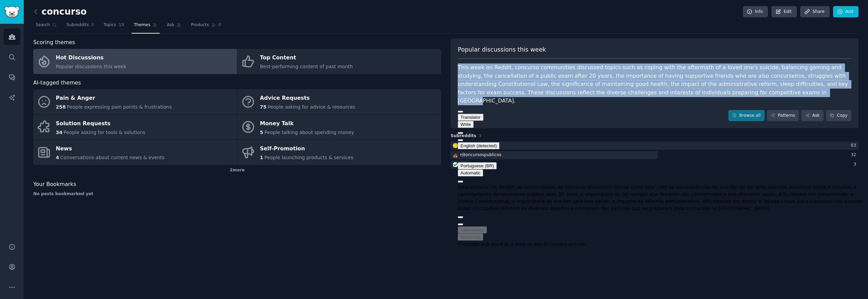  Describe the element at coordinates (46, 26) in the screenshot. I see `a: Search` at that location.